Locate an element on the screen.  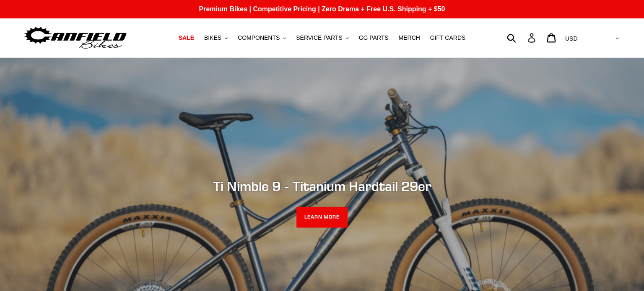
button: COMPONENTS is located at coordinates (262, 38).